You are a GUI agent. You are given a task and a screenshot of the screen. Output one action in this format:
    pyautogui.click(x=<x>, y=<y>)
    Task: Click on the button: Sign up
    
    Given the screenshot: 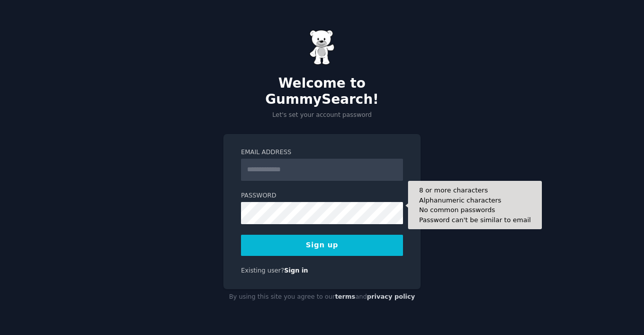 What is the action you would take?
    pyautogui.click(x=322, y=245)
    